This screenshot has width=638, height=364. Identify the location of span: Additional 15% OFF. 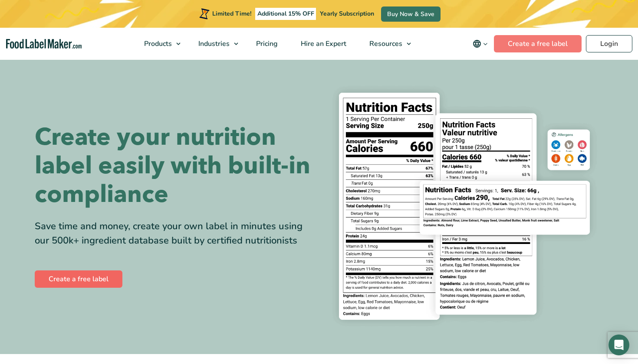
(286, 14).